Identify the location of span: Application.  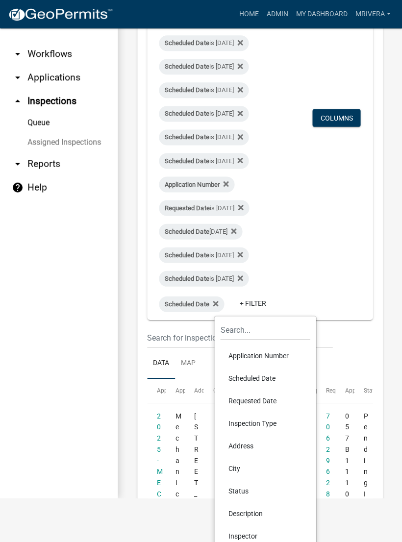
(172, 390).